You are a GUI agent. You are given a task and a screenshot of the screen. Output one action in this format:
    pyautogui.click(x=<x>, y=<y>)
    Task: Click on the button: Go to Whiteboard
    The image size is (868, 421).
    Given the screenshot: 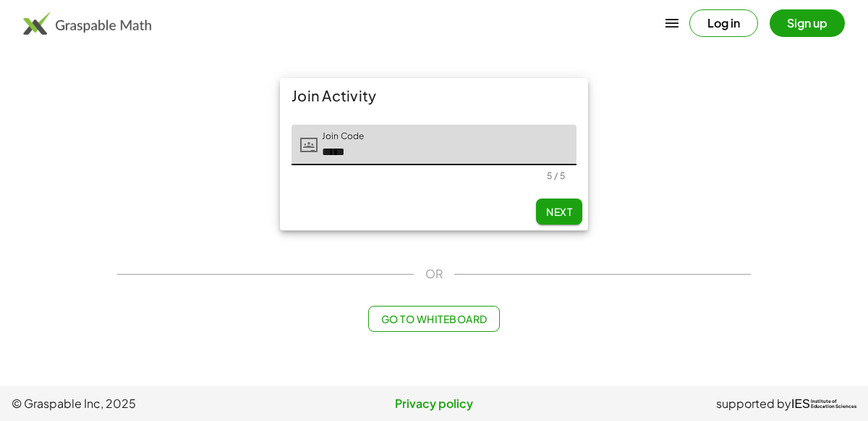 What is the action you would take?
    pyautogui.click(x=434, y=318)
    